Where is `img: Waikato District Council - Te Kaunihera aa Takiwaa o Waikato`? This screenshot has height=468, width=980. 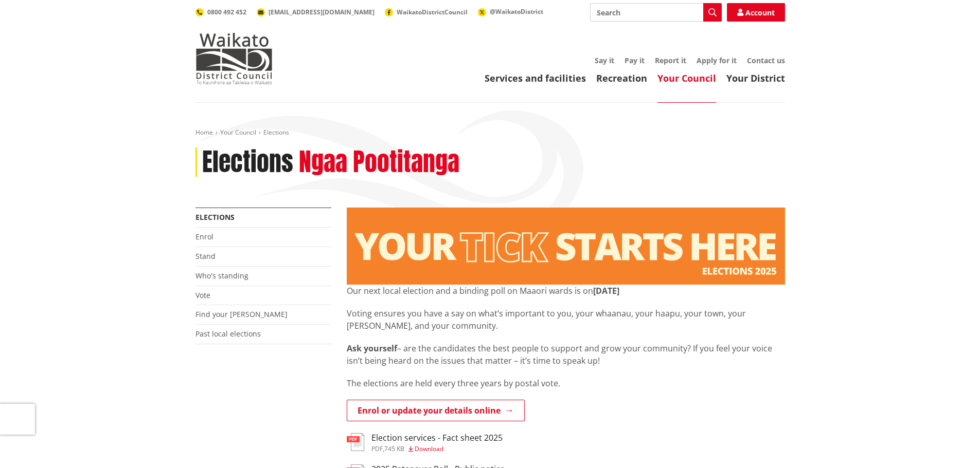 img: Waikato District Council - Te Kaunihera aa Takiwaa o Waikato is located at coordinates (234, 59).